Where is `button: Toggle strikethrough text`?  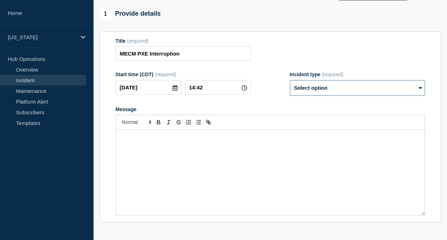 button: Toggle strikethrough text is located at coordinates (179, 122).